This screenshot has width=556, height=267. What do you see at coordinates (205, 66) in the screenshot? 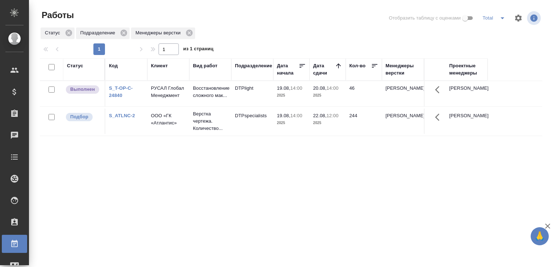
I see `div: Вид работ` at bounding box center [205, 66].